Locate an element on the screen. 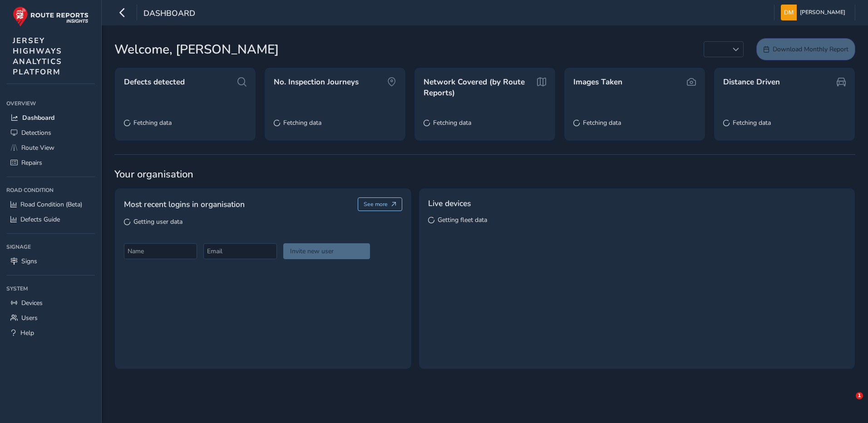  span: Distance Driven is located at coordinates (752, 83).